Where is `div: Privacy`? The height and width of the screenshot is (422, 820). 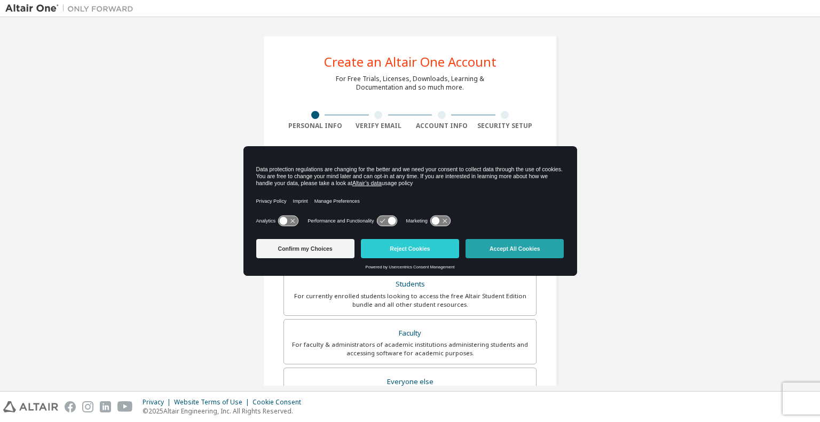
div: Privacy is located at coordinates (158, 403).